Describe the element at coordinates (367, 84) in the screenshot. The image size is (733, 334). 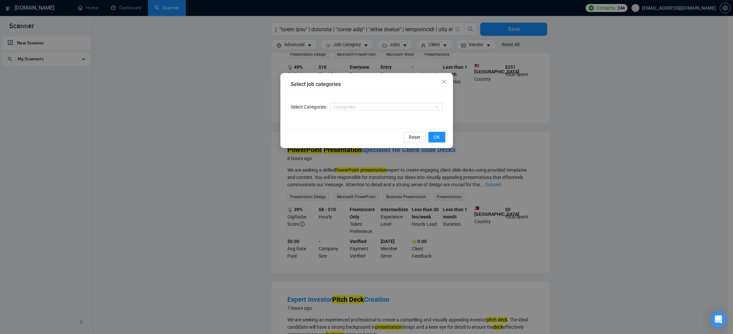
I see `div: Select job categories` at that location.